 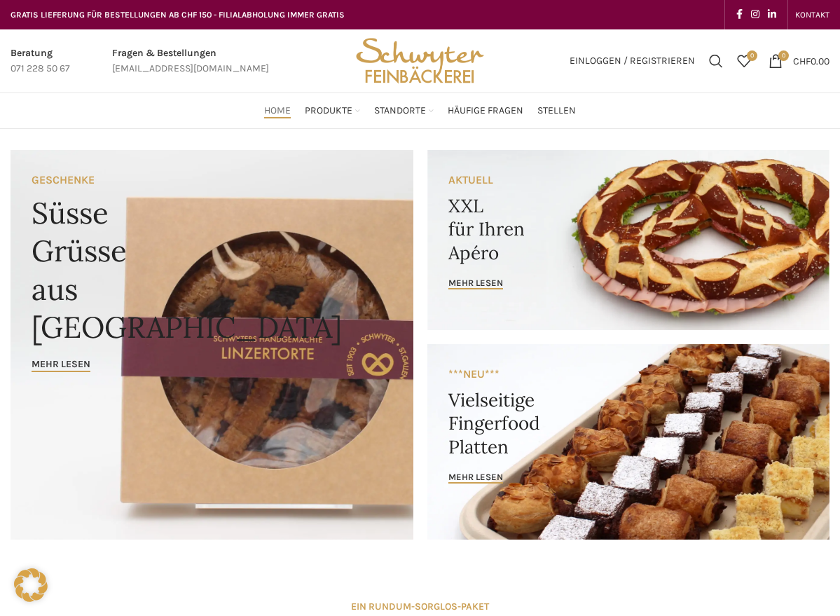 What do you see at coordinates (403, 111) in the screenshot?
I see `a: Standorte` at bounding box center [403, 111].